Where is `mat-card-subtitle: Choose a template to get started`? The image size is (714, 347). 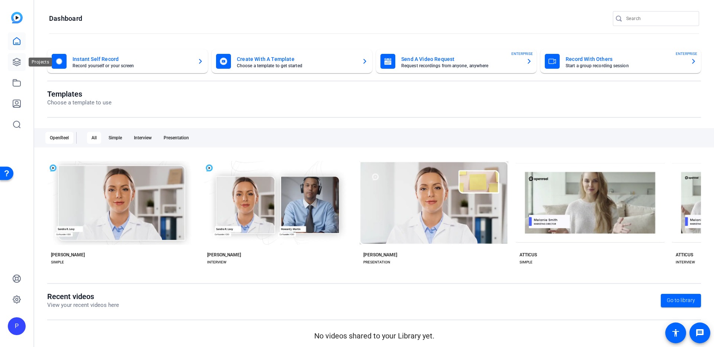
mat-card-subtitle: Choose a template to get started is located at coordinates (296, 66).